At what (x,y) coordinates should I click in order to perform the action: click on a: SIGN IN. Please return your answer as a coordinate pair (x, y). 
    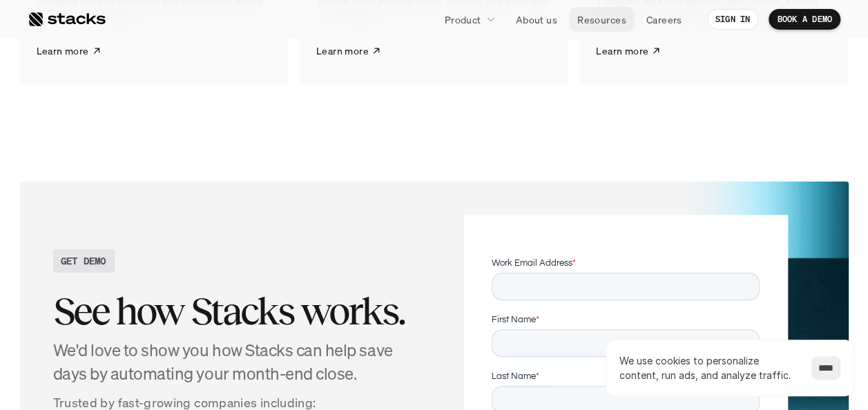
    Looking at the image, I should click on (732, 20).